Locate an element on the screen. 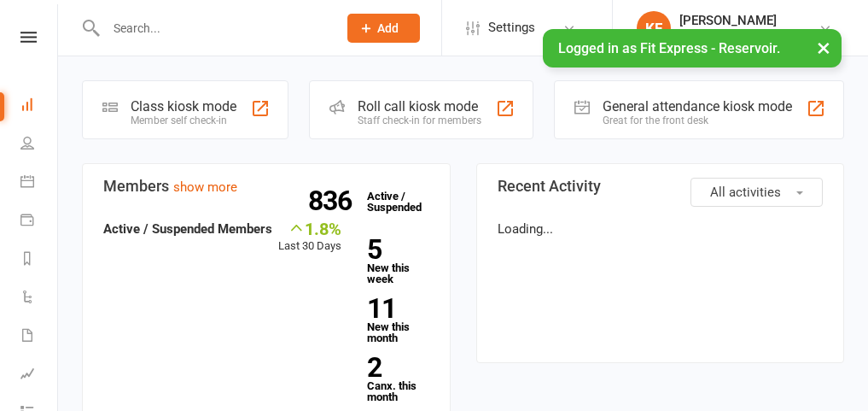  strong: Active / Suspended Members is located at coordinates (188, 229).